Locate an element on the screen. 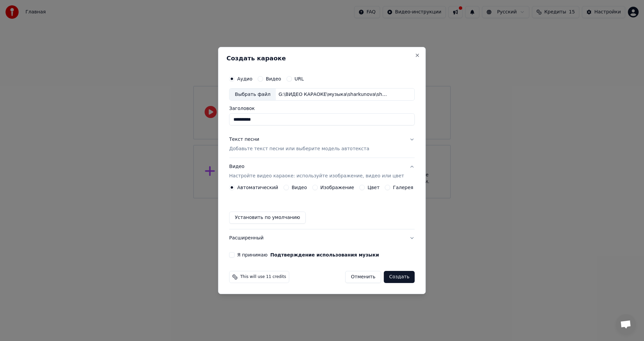 The image size is (644, 341). p: Добавьте текст песни или выберите модель автотекста is located at coordinates (299, 149).